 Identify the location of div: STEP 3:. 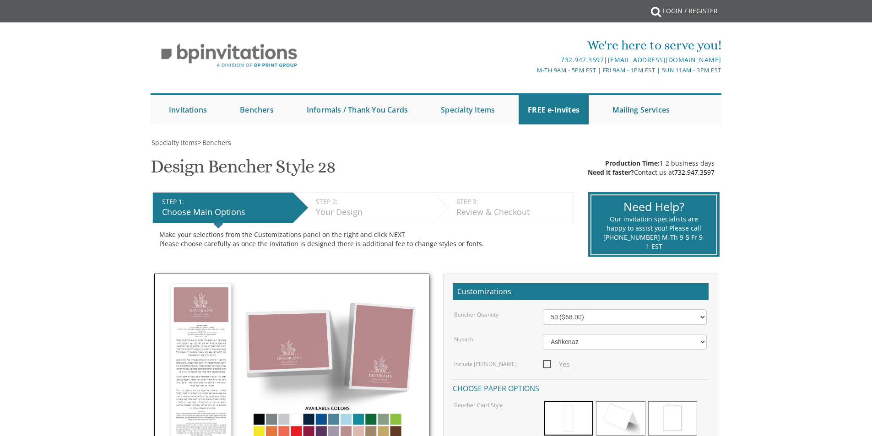
(513, 202).